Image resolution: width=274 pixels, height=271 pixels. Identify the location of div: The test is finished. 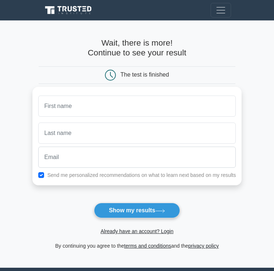
(145, 75).